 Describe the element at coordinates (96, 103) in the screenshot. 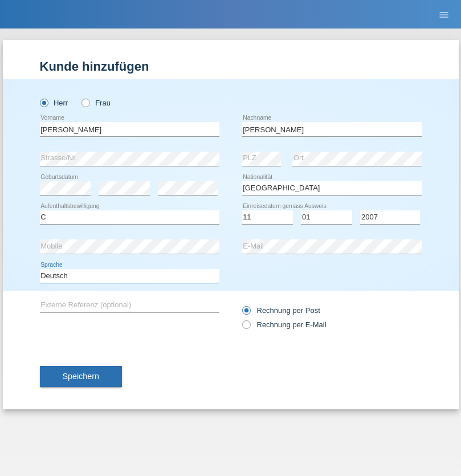

I see `label: Frau` at that location.